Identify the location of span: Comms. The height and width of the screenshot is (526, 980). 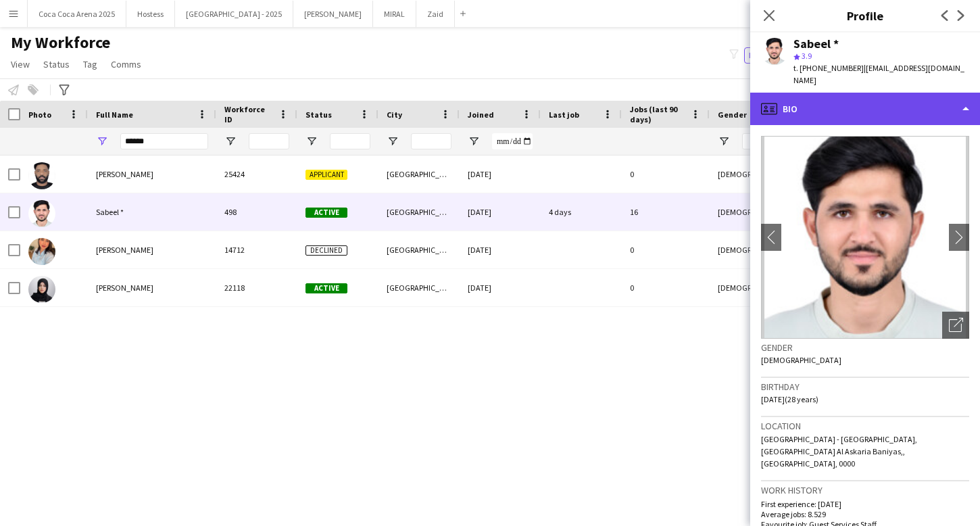
(126, 64).